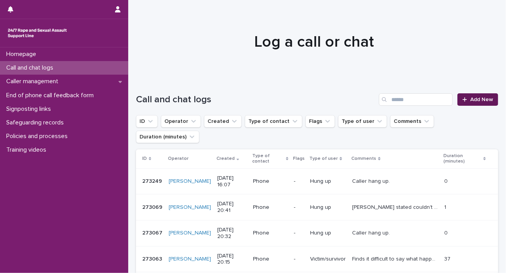 This screenshot has width=506, height=273. What do you see at coordinates (363, 121) in the screenshot?
I see `button: Type of user` at bounding box center [363, 121].